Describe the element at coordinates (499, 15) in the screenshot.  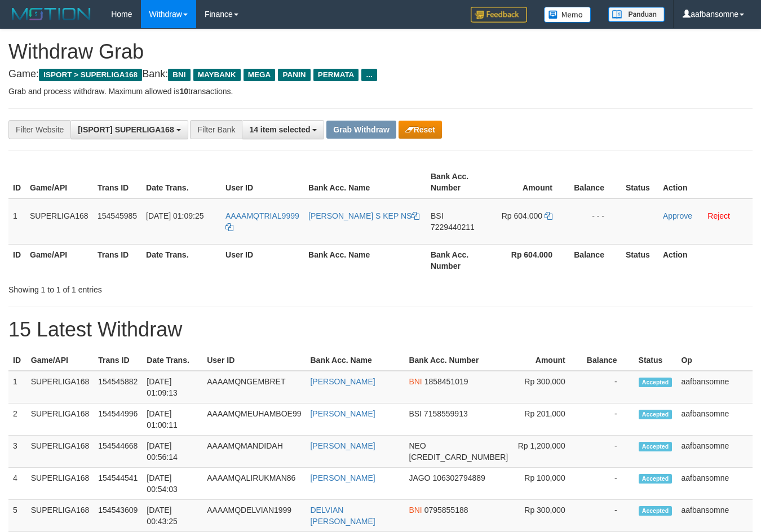
I see `img: Feedback.jpg` at that location.